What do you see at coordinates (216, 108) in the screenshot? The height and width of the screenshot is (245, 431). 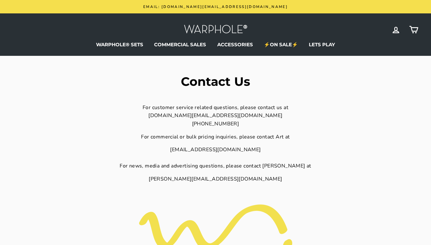 I see `div: For customer service related questions, please contact us at` at bounding box center [216, 108].